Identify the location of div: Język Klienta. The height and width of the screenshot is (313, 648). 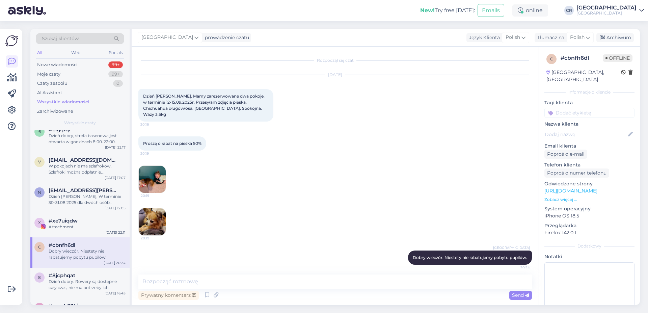
(483, 37).